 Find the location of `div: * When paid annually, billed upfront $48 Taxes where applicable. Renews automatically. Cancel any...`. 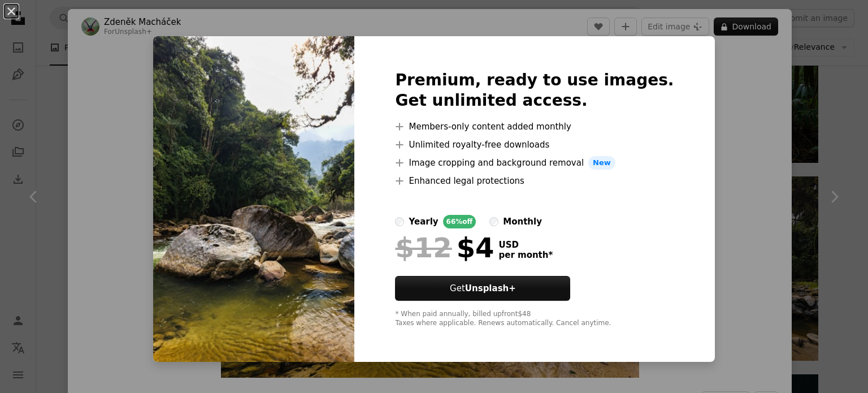

div: * When paid annually, billed upfront $48 Taxes where applicable. Renews automatically. Cancel any... is located at coordinates (534, 319).